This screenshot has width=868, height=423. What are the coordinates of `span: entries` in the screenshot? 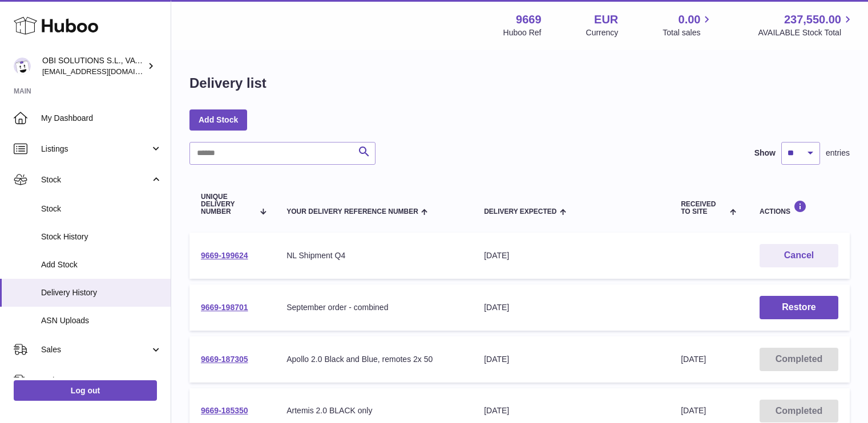 It's located at (838, 153).